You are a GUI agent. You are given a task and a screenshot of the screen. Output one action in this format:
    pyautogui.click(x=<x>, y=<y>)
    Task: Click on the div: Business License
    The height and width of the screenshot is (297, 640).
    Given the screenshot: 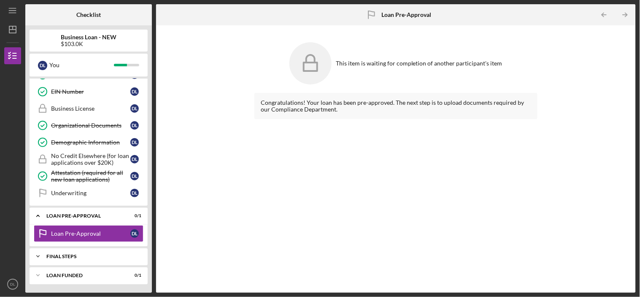 What is the action you would take?
    pyautogui.click(x=91, y=108)
    